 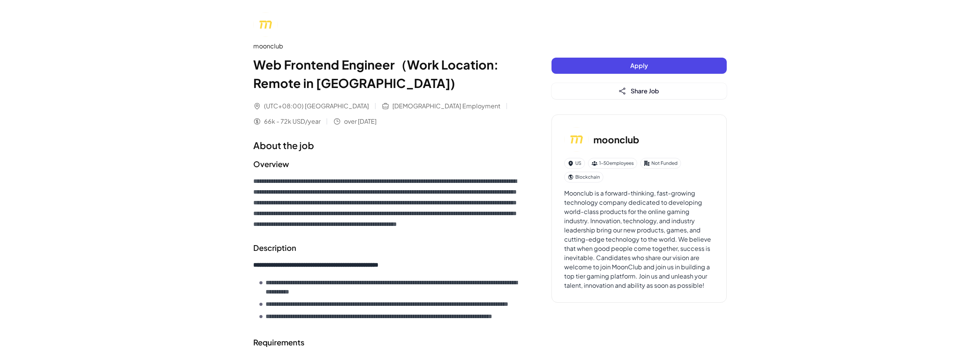 I want to click on span: 66k - 72k USD/year, so click(x=292, y=122).